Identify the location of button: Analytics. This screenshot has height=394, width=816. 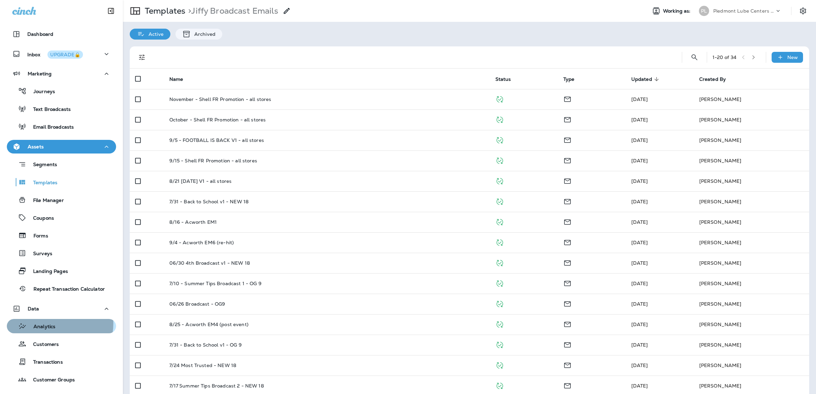
(61, 326).